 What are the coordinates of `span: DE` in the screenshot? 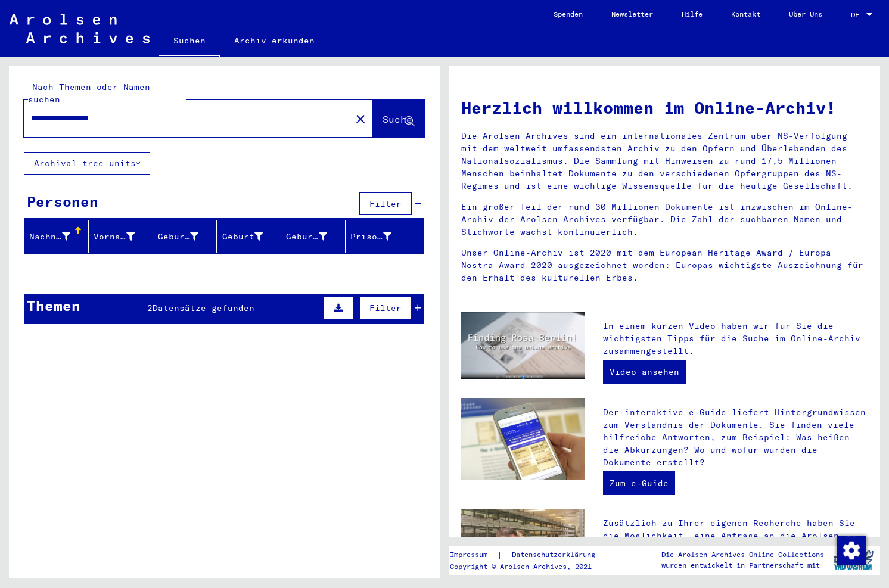 It's located at (857, 15).